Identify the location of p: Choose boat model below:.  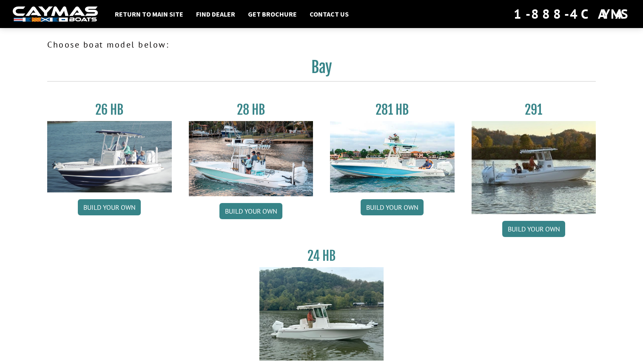
(322, 44).